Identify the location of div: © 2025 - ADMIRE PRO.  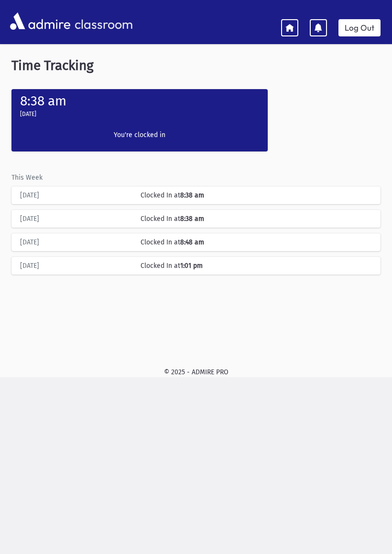
(196, 372).